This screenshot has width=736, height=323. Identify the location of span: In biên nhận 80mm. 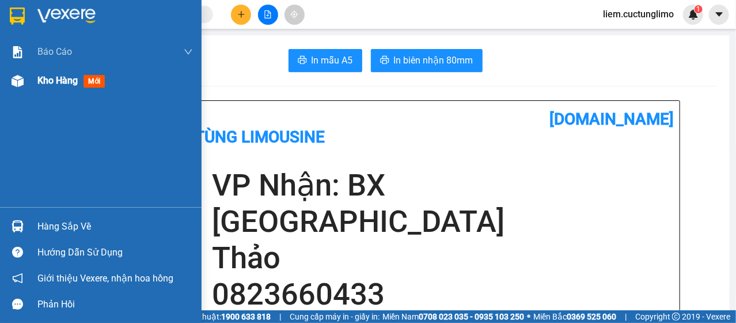
(434, 60).